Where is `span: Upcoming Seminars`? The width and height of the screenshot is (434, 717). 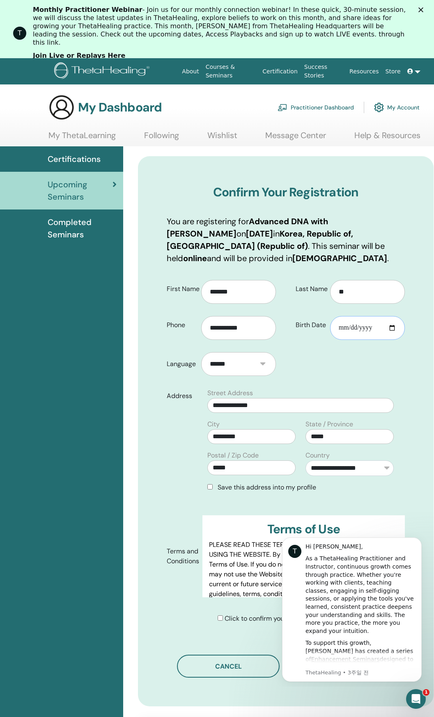 span: Upcoming Seminars is located at coordinates (80, 191).